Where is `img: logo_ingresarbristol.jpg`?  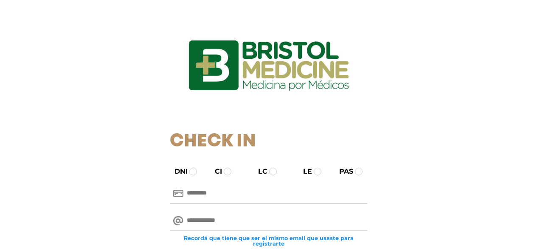 img: logo_ingresarbristol.jpg is located at coordinates (269, 65).